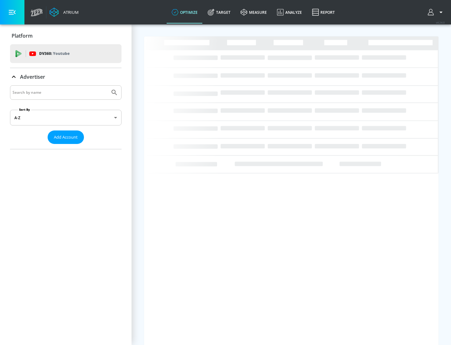  What do you see at coordinates (66, 118) in the screenshot?
I see `div: A-Z` at bounding box center [66, 118].